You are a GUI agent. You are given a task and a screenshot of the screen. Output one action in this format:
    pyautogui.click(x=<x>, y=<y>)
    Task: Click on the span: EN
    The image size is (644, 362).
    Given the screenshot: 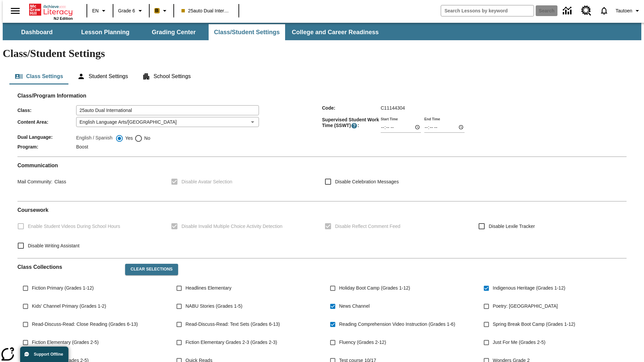 What is the action you would take?
    pyautogui.click(x=95, y=11)
    